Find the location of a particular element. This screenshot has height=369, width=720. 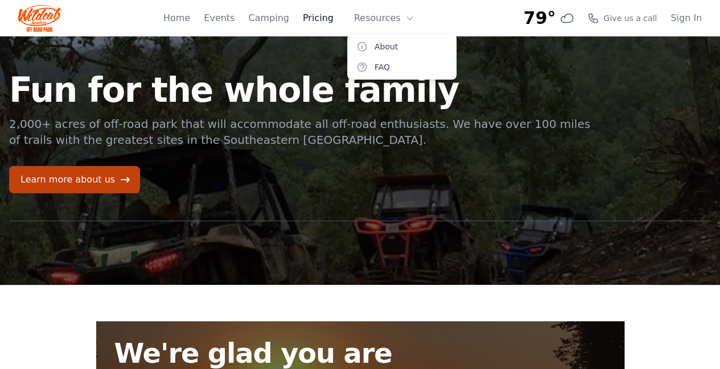

a: Home is located at coordinates (176, 18).